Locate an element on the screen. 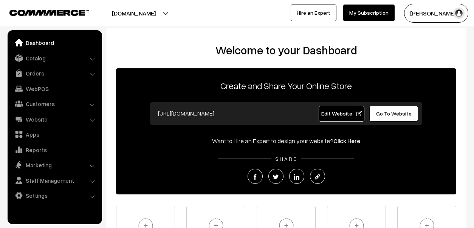 This screenshot has height=228, width=474. a: Staff Management is located at coordinates (54, 181).